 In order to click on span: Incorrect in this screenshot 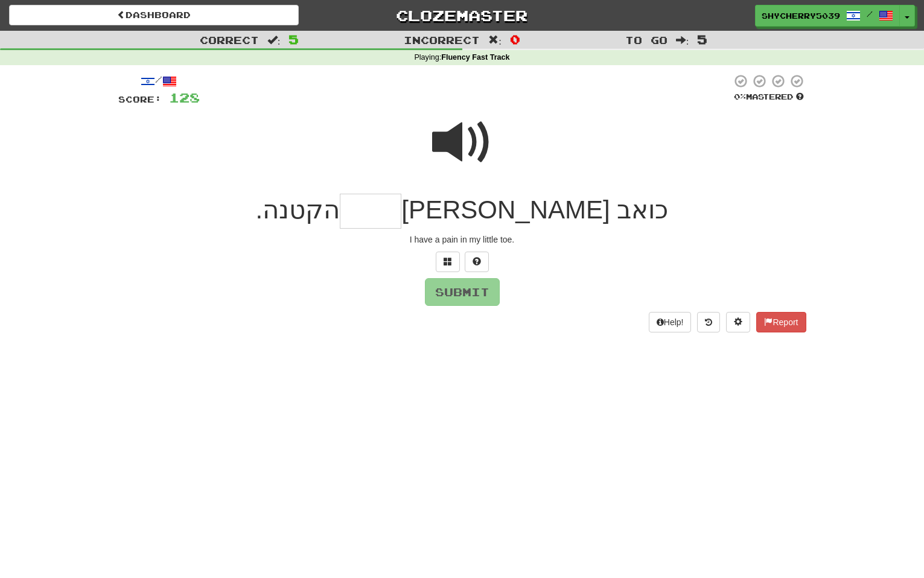, I will do `click(442, 40)`.